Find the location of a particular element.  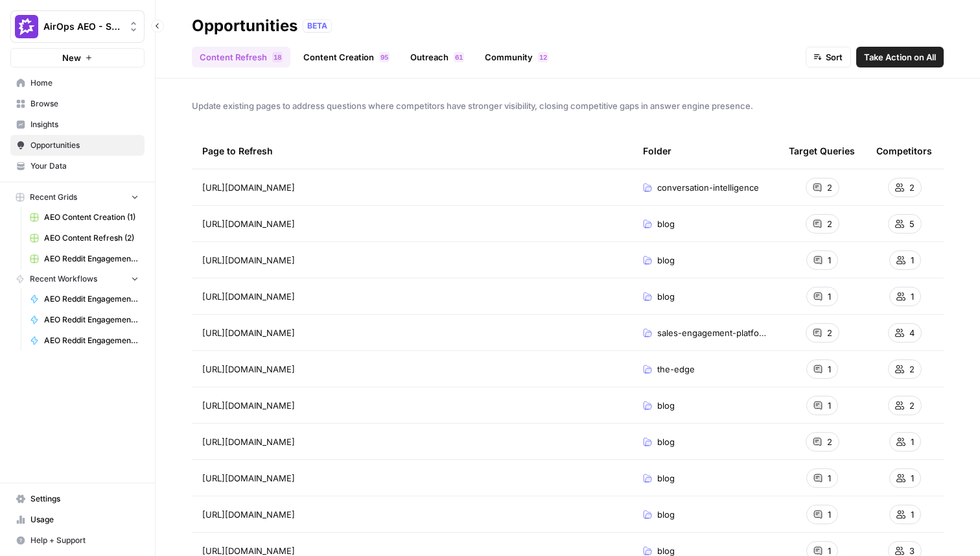

button: Help + Support is located at coordinates (77, 540).